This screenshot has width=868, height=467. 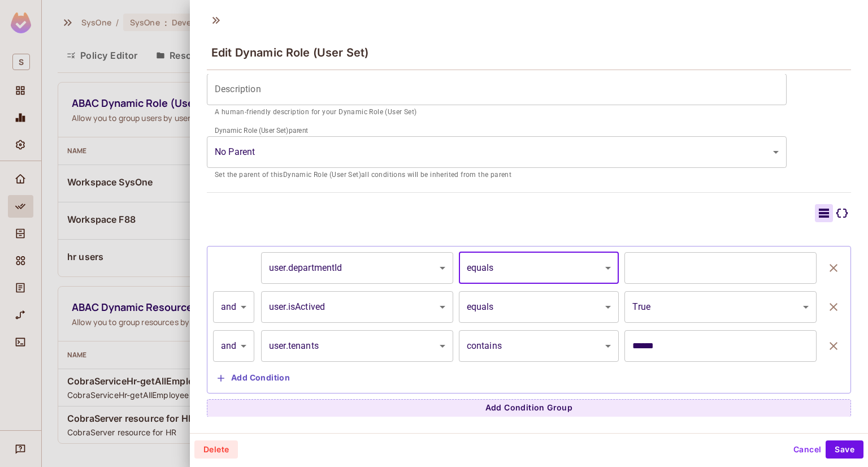 What do you see at coordinates (357, 307) in the screenshot?
I see `div: user.isActived` at bounding box center [357, 307].